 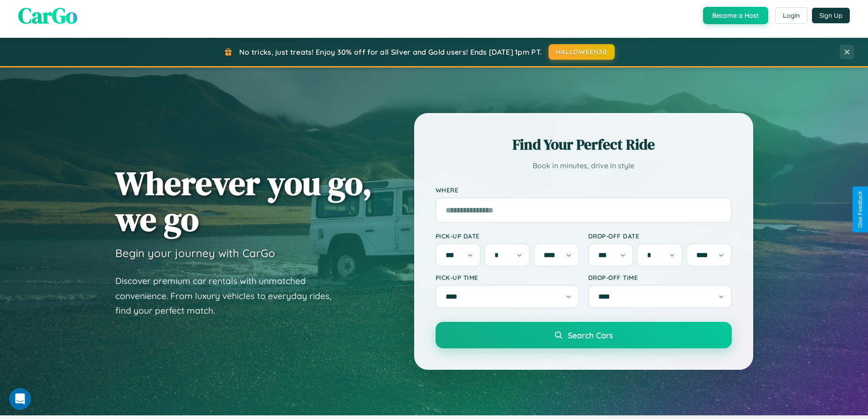 I want to click on button: HALLOWEEN30, so click(x=581, y=52).